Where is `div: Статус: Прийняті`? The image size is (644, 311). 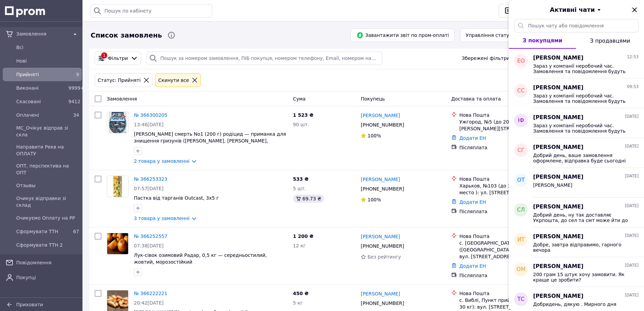 div: Статус: Прийняті is located at coordinates (119, 80).